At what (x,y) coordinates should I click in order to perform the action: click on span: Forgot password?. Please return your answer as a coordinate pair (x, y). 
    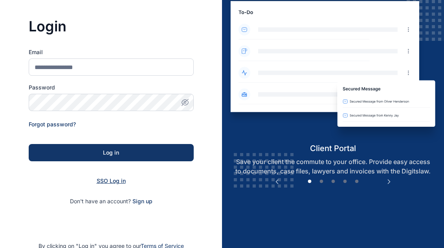
    Looking at the image, I should click on (52, 124).